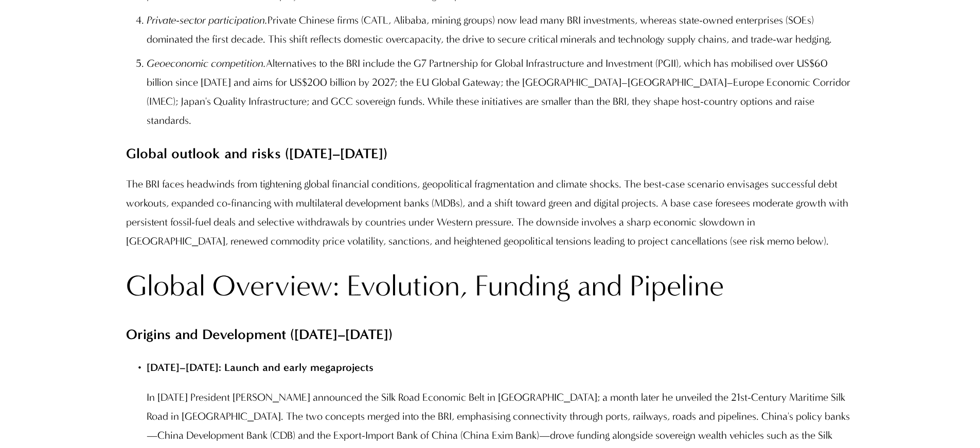 The image size is (980, 448). I want to click on h2: Global Overview: Evolution, Funding and Pipeline, so click(490, 286).